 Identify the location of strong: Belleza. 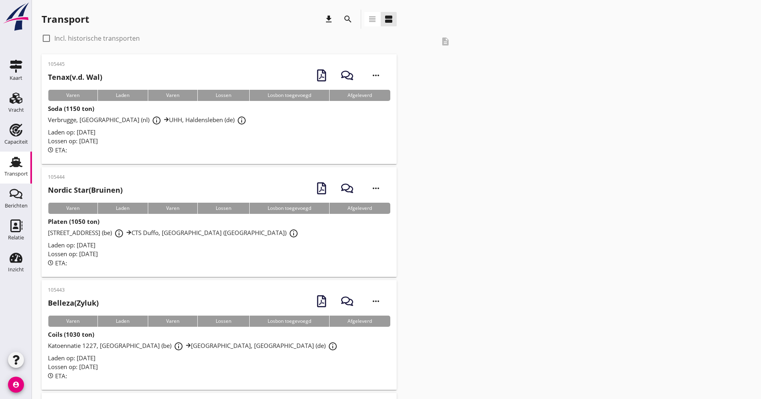
(61, 303).